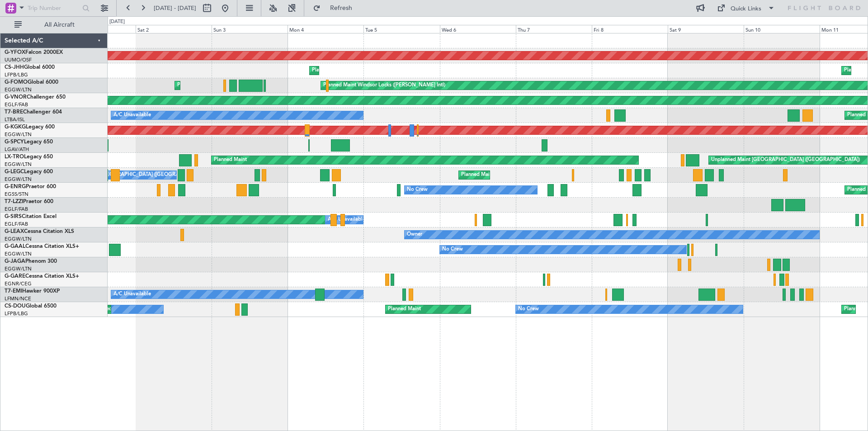 The height and width of the screenshot is (431, 868). Describe the element at coordinates (28, 157) in the screenshot. I see `a: LX-TROLegacy 650` at that location.